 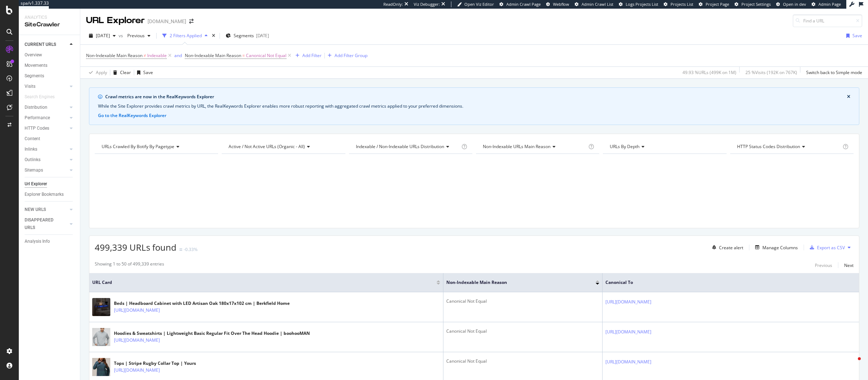 What do you see at coordinates (682, 4) in the screenshot?
I see `span: Projects List` at bounding box center [682, 4].